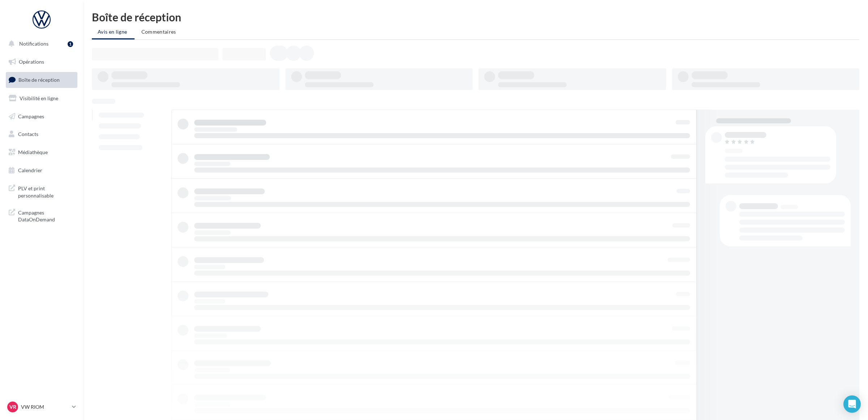 This screenshot has height=420, width=868. Describe the element at coordinates (33, 152) in the screenshot. I see `span: Médiathèque` at that location.